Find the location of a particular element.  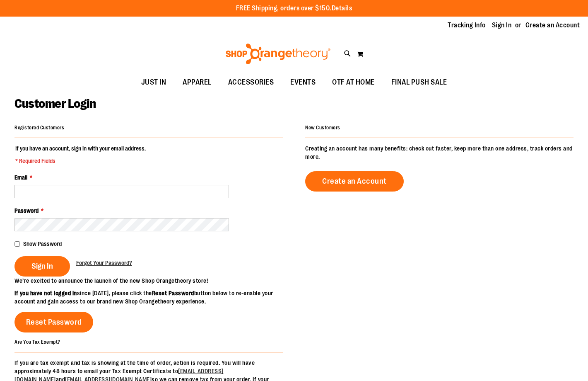

span: JUST IN is located at coordinates (154, 82).